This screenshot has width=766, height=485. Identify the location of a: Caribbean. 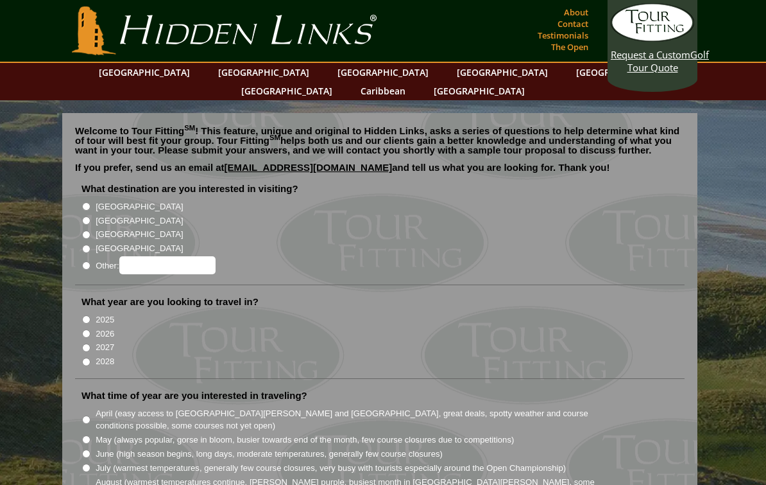
(383, 90).